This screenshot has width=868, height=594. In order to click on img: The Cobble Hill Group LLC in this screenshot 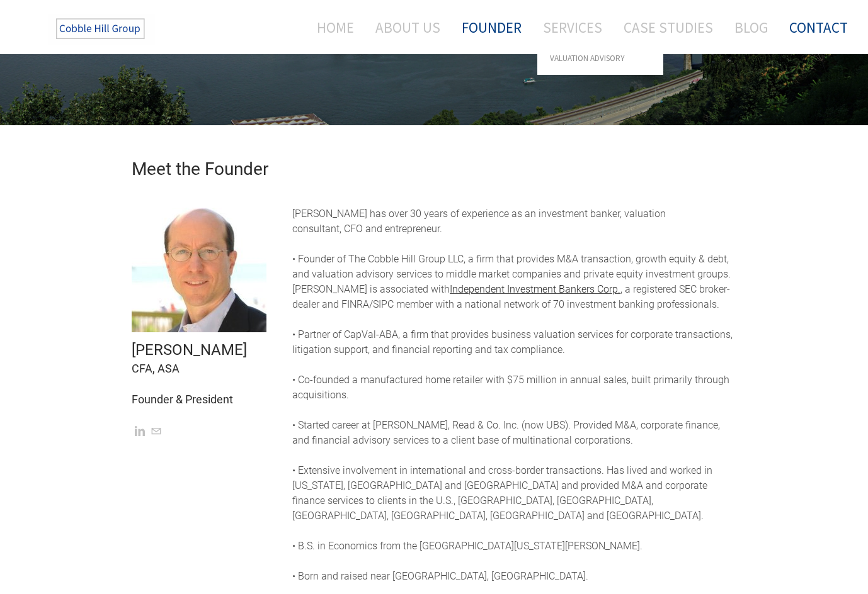, I will do `click(101, 29)`.